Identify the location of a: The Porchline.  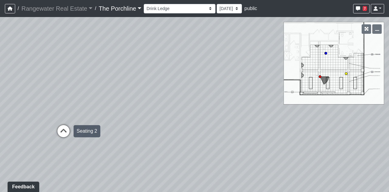
(120, 9).